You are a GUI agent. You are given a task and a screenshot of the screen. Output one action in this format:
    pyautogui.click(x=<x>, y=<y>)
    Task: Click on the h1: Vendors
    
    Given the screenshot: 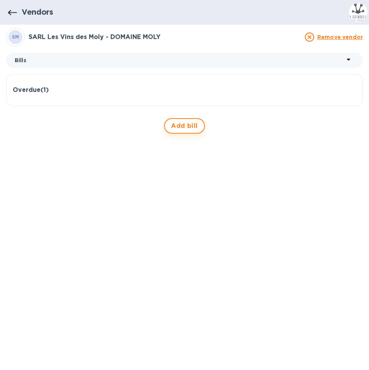 What is the action you would take?
    pyautogui.click(x=37, y=12)
    